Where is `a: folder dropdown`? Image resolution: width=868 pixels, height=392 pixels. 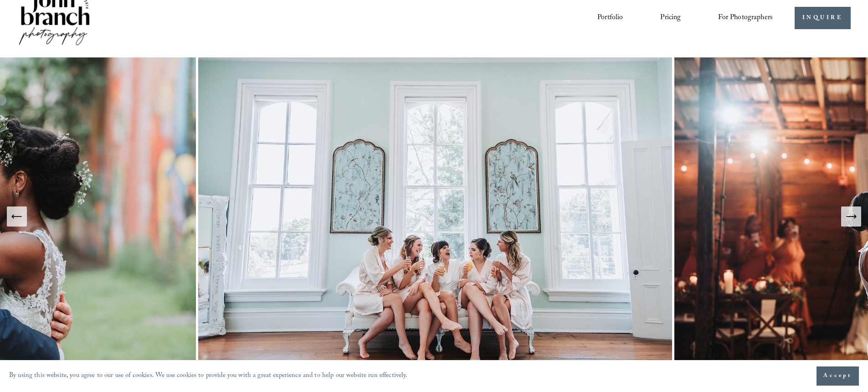 a: folder dropdown is located at coordinates (745, 18).